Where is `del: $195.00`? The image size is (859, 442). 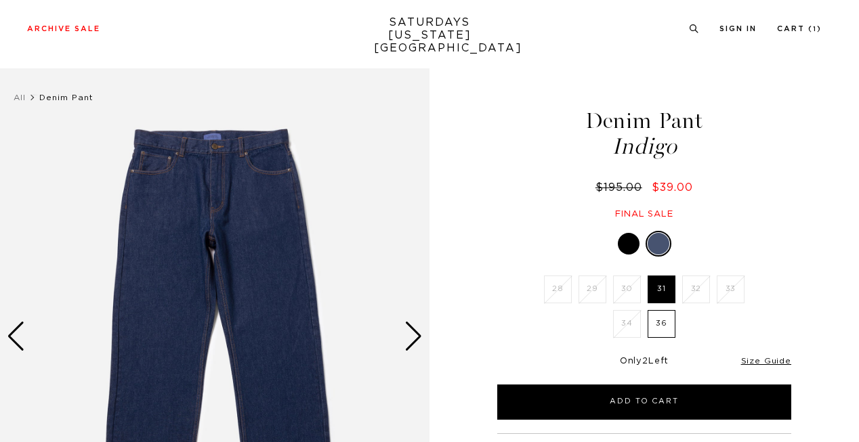 del: $195.00 is located at coordinates (621, 188).